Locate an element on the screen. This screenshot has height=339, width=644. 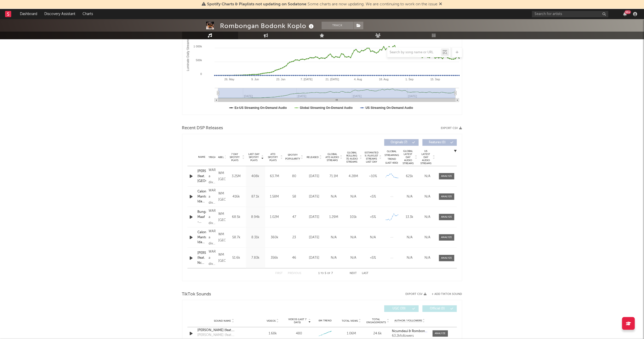
span: Copyright is located at coordinates (210, 157).